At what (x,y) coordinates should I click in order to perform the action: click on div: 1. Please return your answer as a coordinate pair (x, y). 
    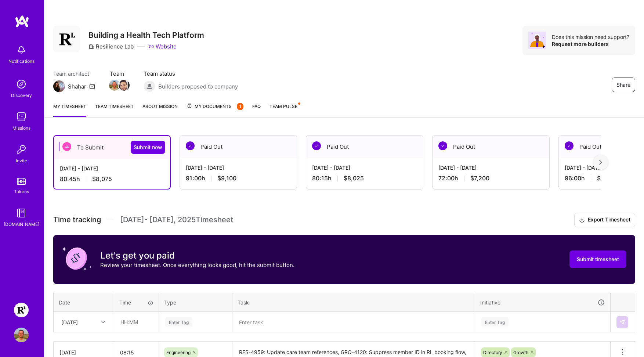
    Looking at the image, I should click on (240, 107).